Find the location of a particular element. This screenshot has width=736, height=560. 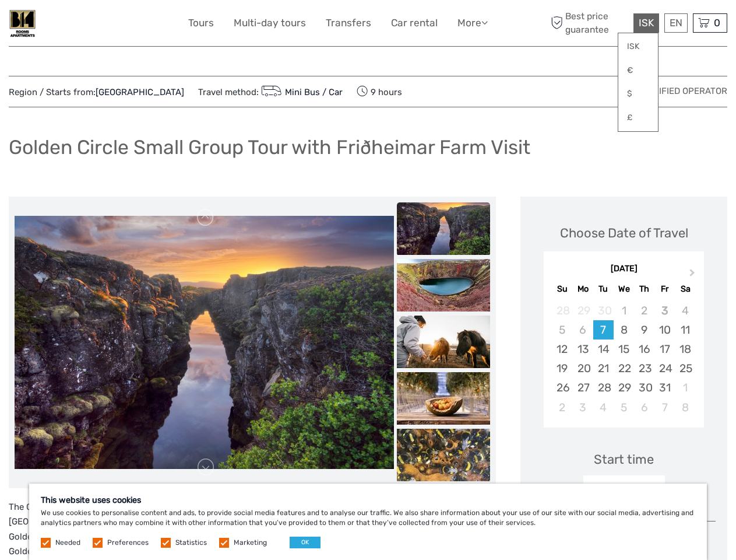

span: Best price guarantee is located at coordinates (589, 23).